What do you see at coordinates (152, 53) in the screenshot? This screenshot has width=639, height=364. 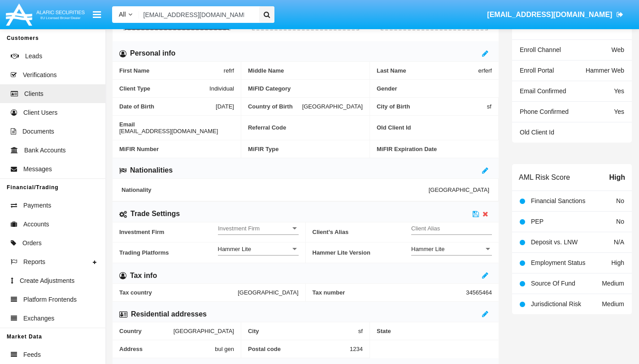 I see `h6: Personal info` at bounding box center [152, 53].